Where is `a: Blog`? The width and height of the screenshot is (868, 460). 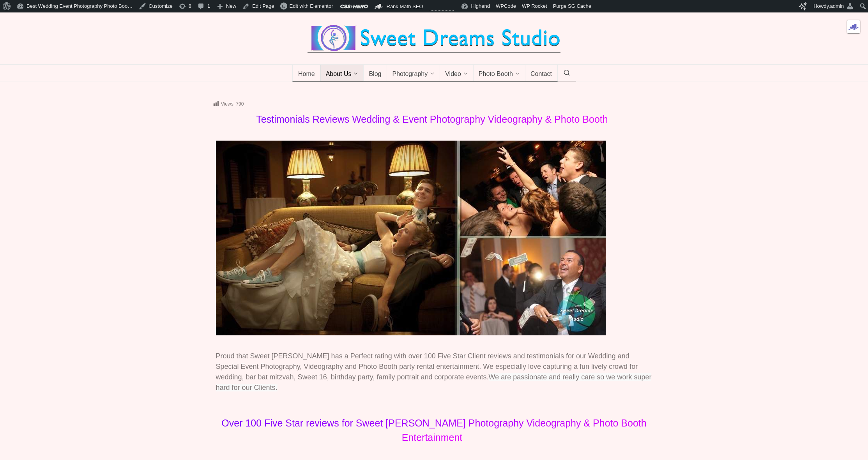 a: Blog is located at coordinates (375, 73).